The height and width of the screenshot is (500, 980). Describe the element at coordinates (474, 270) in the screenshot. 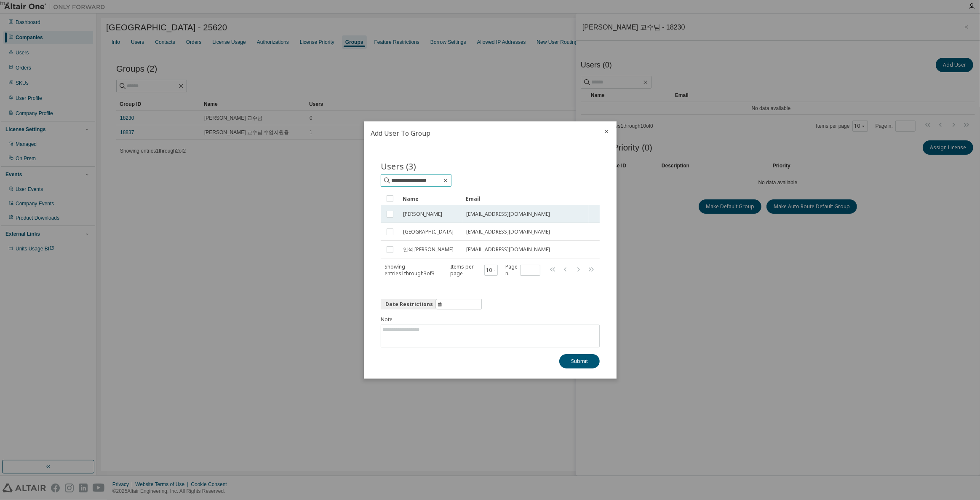

I see `span: Items per page` at that location.